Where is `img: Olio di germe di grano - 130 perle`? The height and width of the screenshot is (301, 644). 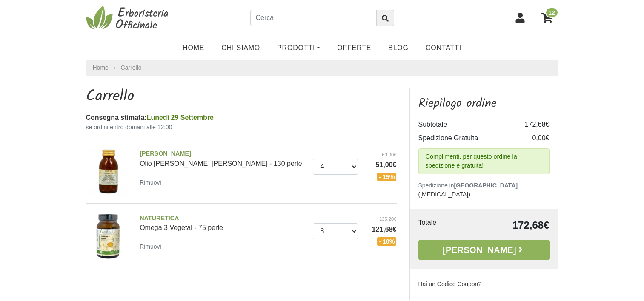
img: Olio di germe di grano - 130 perle is located at coordinates (108, 171).